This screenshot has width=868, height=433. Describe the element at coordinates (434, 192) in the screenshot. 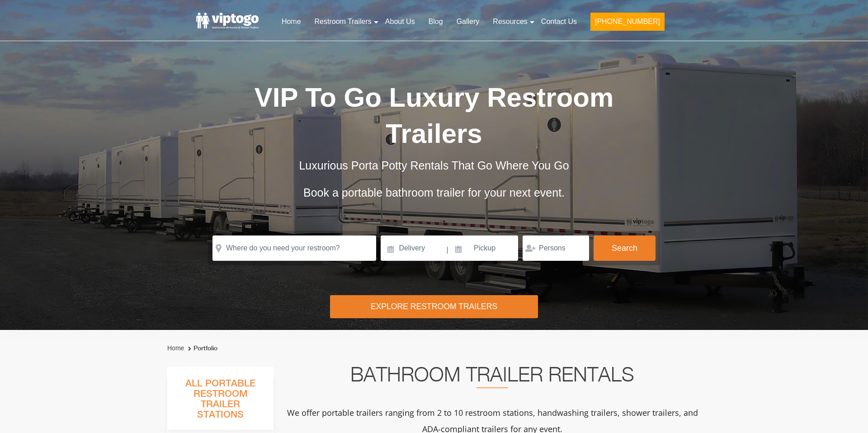

I see `span: Book a portable bathroom trailer for your next event.` at that location.